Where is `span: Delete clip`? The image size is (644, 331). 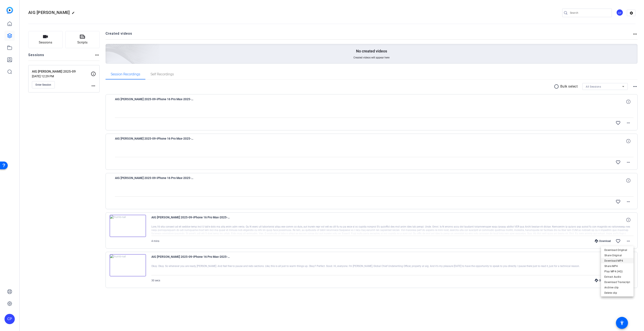
span: Delete clip is located at coordinates (617, 293).